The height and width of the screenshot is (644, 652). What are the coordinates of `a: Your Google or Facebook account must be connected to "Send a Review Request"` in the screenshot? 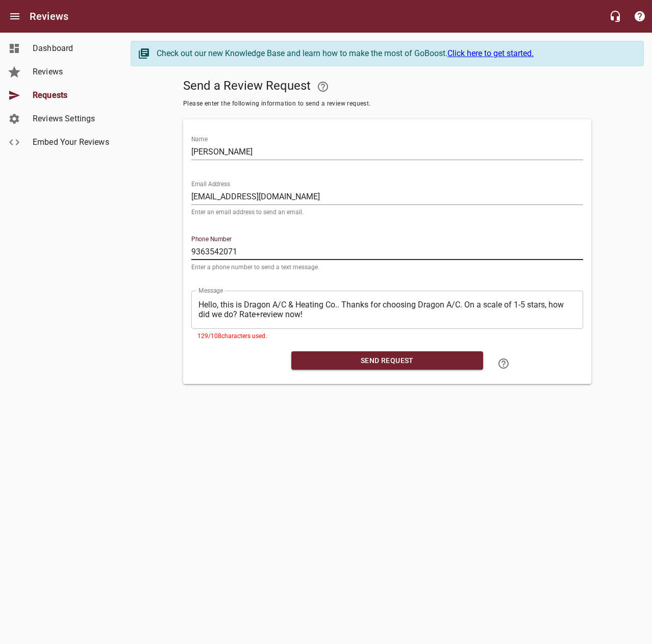 It's located at (323, 87).